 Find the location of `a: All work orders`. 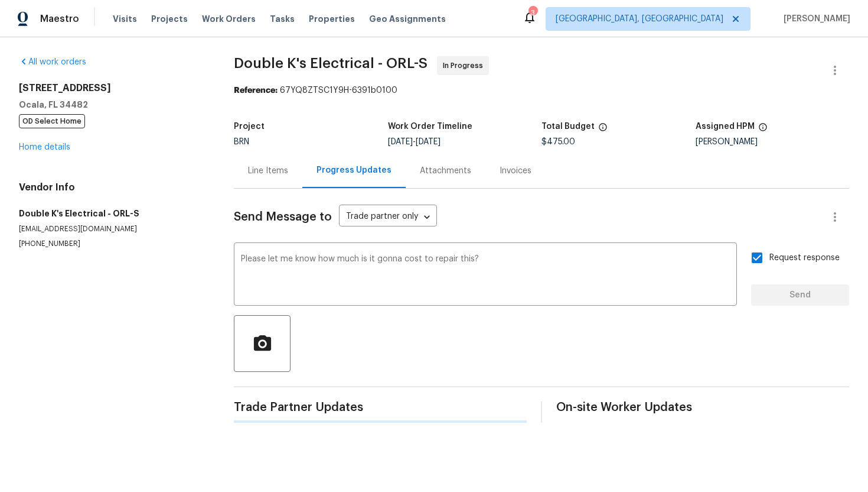

a: All work orders is located at coordinates (53, 62).